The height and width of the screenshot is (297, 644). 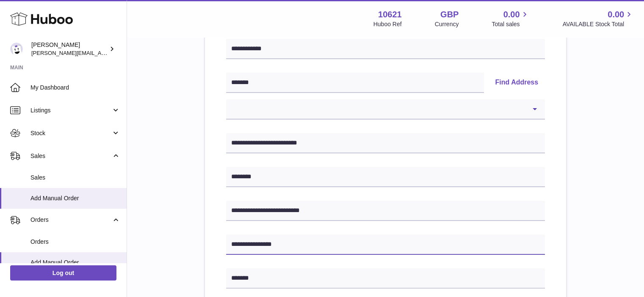 I want to click on button: Find Address, so click(x=516, y=83).